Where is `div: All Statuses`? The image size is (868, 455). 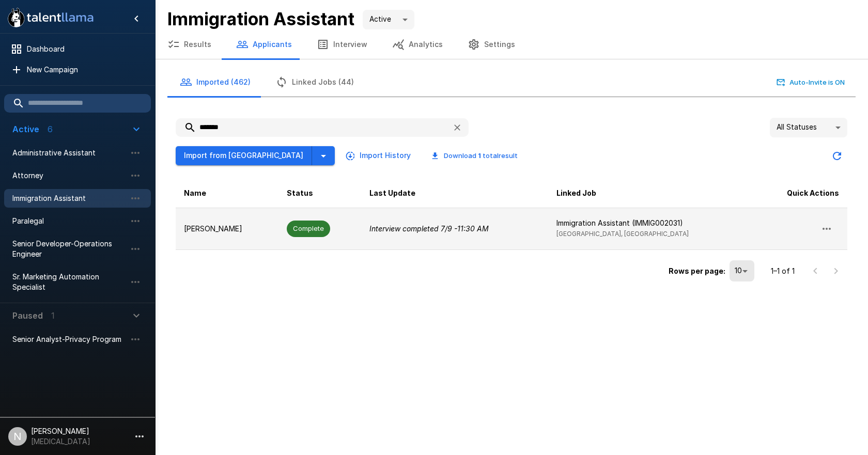 div: All Statuses is located at coordinates (809, 128).